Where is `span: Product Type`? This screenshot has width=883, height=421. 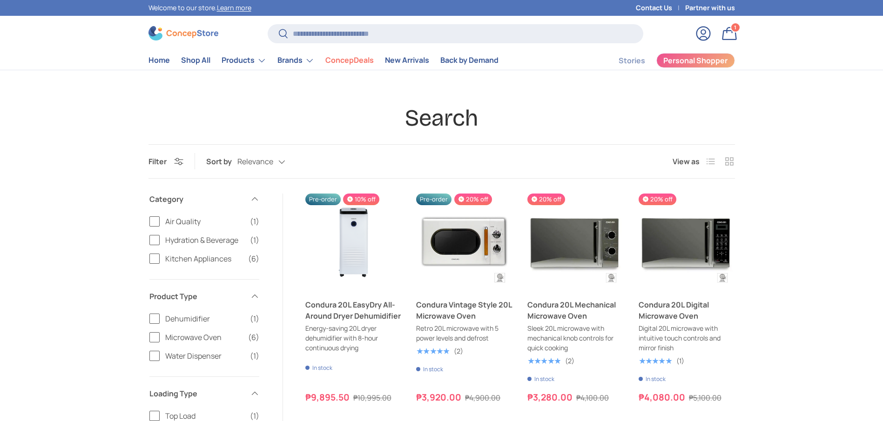
span: Product Type is located at coordinates (197, 296).